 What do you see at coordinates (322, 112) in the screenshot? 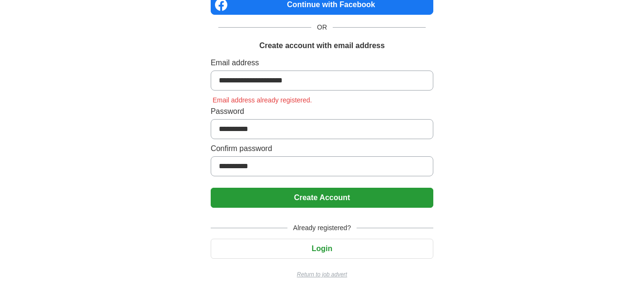
I see `label: Password` at bounding box center [322, 112].